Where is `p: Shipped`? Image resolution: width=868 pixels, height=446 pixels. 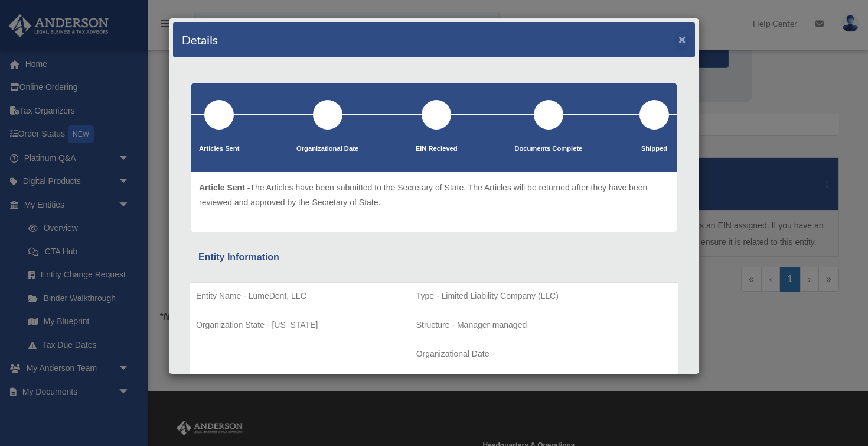 p: Shipped is located at coordinates (654, 149).